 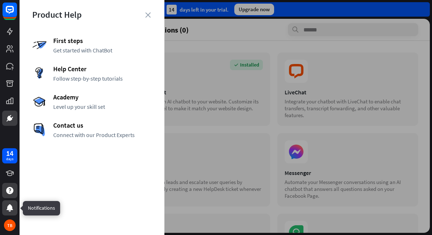 What do you see at coordinates (103, 97) in the screenshot?
I see `span: Academy` at bounding box center [103, 97].